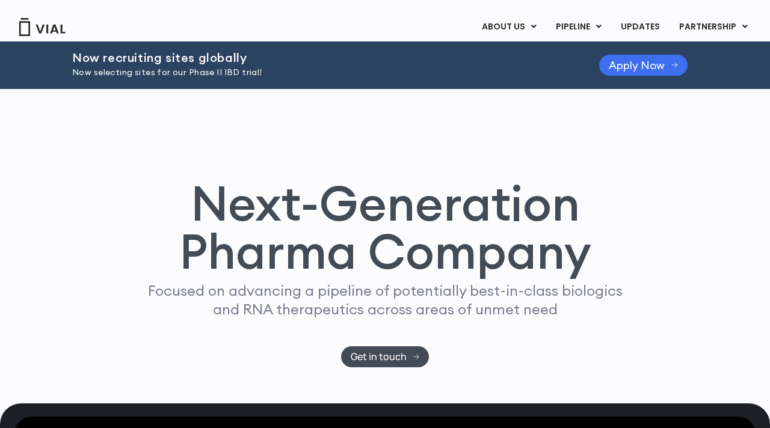 Image resolution: width=770 pixels, height=428 pixels. Describe the element at coordinates (509, 27) in the screenshot. I see `a: ABOUT USMenu Toggle` at that location.